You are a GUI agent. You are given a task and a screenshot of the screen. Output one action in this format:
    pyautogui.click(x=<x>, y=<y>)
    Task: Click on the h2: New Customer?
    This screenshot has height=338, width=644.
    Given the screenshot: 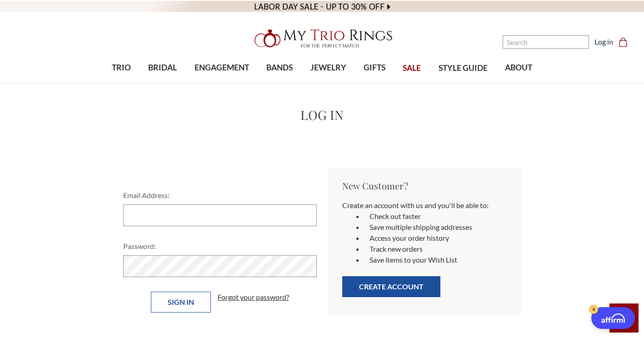 What is the action you would take?
    pyautogui.click(x=425, y=186)
    